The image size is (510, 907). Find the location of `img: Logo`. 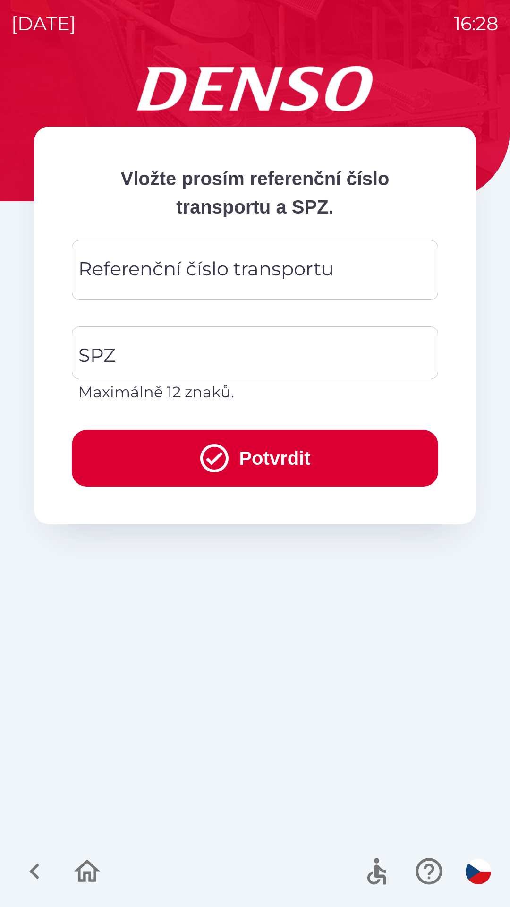

img: Logo is located at coordinates (255, 89).